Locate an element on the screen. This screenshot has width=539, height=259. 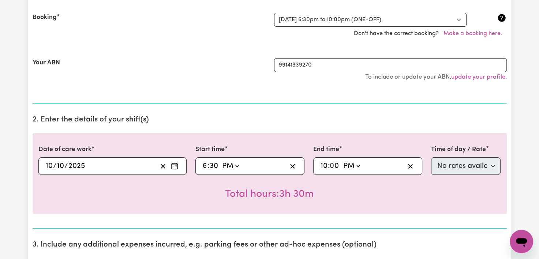
span: 0 is located at coordinates (332, 166).